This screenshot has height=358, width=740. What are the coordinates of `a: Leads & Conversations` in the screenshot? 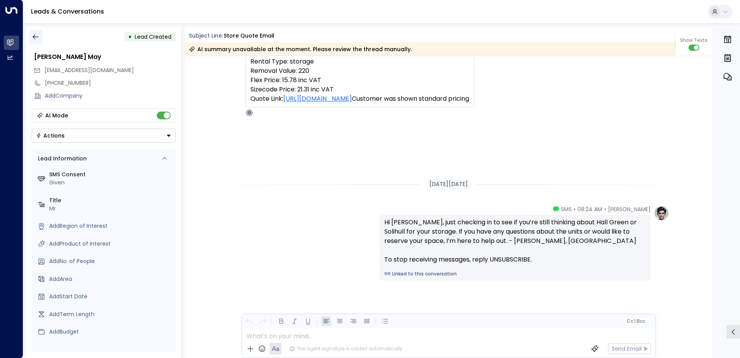 It's located at (67, 11).